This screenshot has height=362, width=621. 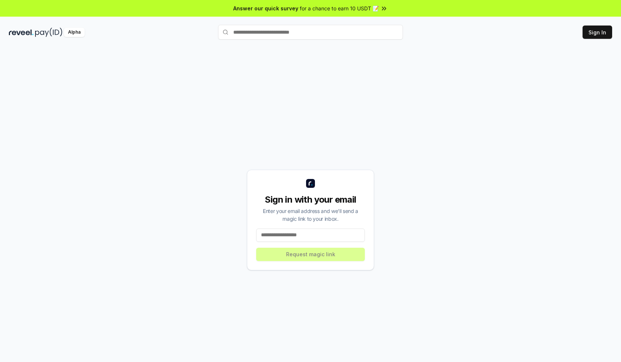 What do you see at coordinates (597, 32) in the screenshot?
I see `button: Sign In` at bounding box center [597, 32].